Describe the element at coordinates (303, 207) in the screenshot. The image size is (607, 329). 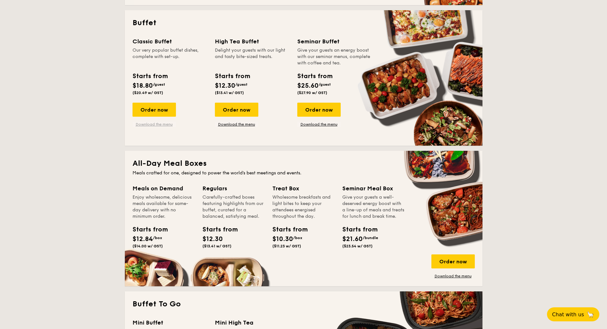
I see `div: Wholesome breakfasts and light bites to keep your attendees energised throughout the day.` at that location.